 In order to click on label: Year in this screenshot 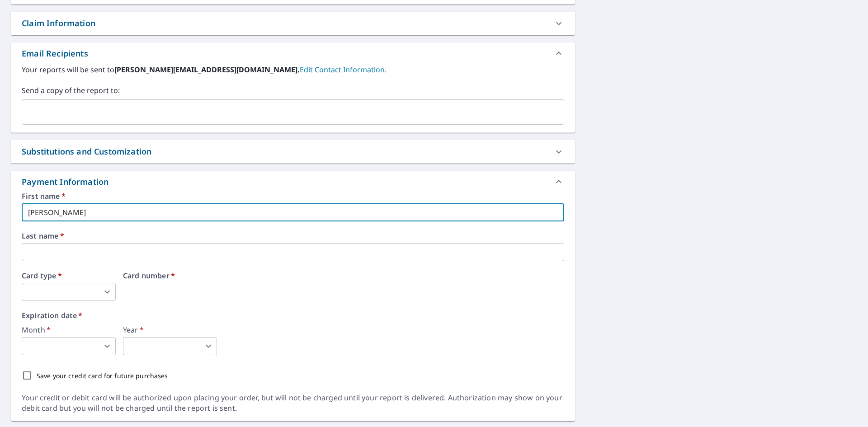, I will do `click(170, 330)`.